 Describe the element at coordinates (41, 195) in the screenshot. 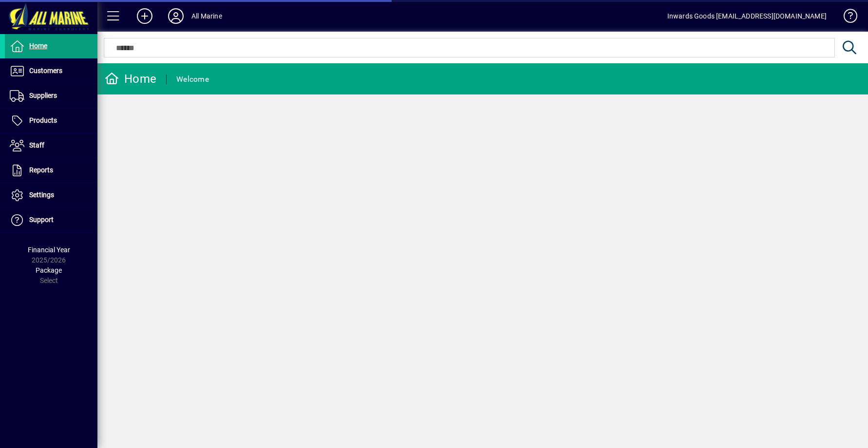

I see `span: Settings` at that location.